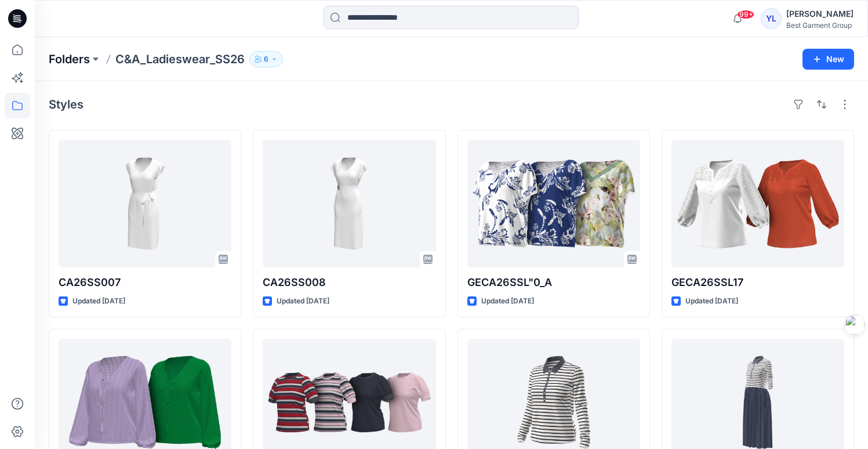  I want to click on a: Folders, so click(69, 59).